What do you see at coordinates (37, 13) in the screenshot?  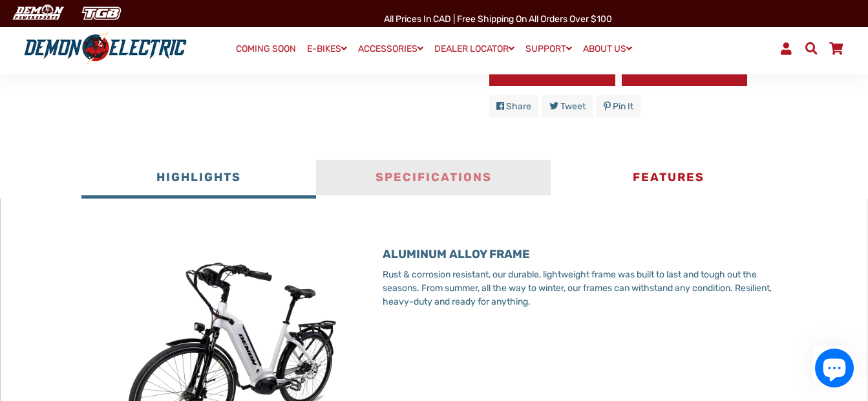 I see `img: Demon Electric` at bounding box center [37, 13].